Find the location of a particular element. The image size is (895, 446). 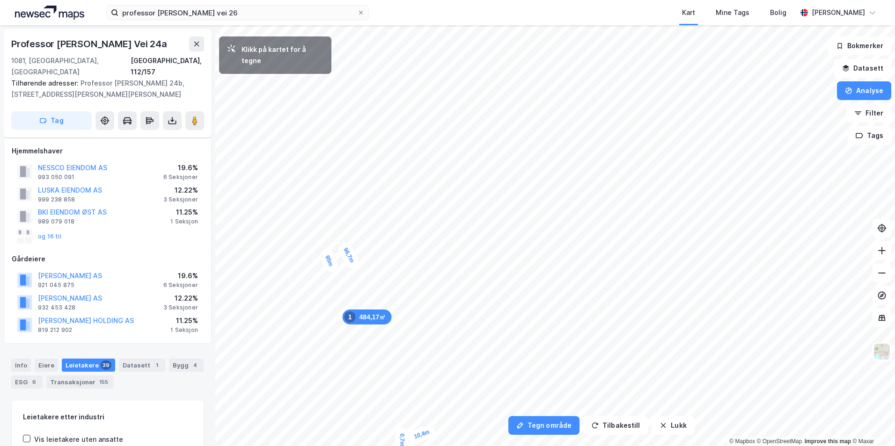

button: Filter is located at coordinates (868, 113).